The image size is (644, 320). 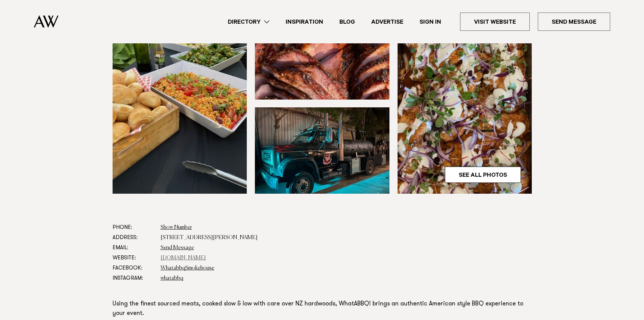 I want to click on a: Directory, so click(x=248, y=22).